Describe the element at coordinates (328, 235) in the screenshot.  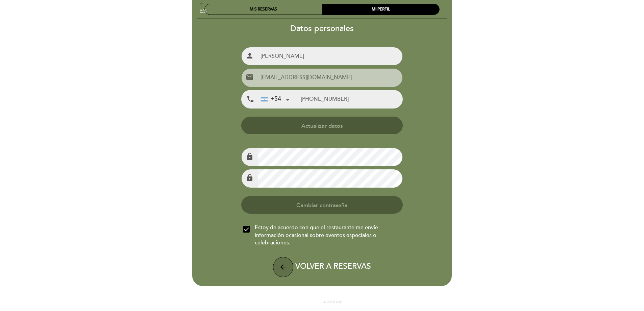
I see `span: Estoy de acuerdo con que el restaurante me envíe información ocasional sobre eventos especiales o...` at that location.